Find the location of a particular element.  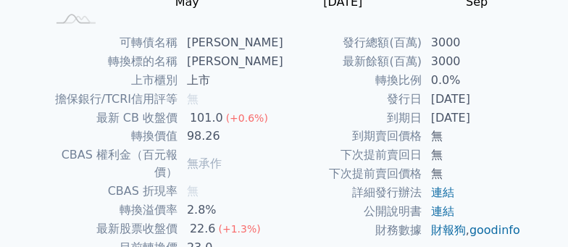

td: 上市櫃別 is located at coordinates (112, 80).